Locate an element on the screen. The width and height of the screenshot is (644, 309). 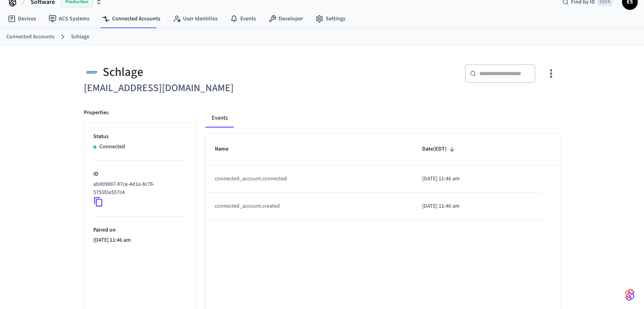
span: Date(EDT) is located at coordinates (440, 149).